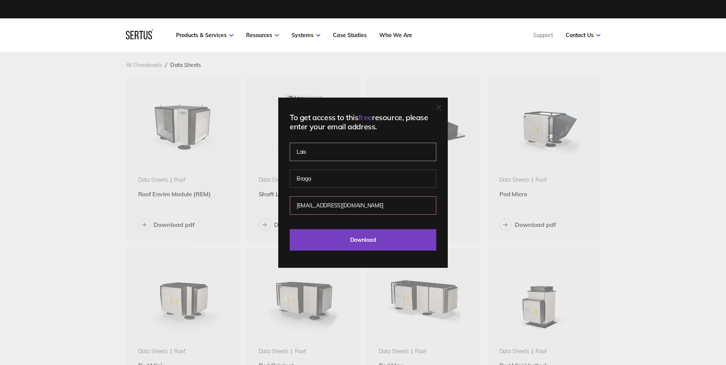  What do you see at coordinates (363, 206) in the screenshot?
I see `input: Work email address*` at bounding box center [363, 206].